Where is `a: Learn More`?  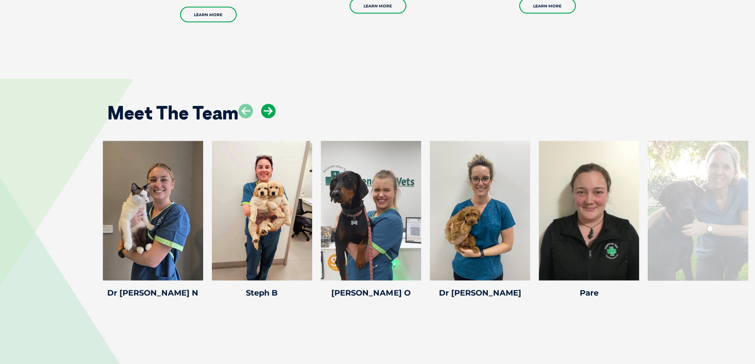
a: Learn More is located at coordinates (208, 14).